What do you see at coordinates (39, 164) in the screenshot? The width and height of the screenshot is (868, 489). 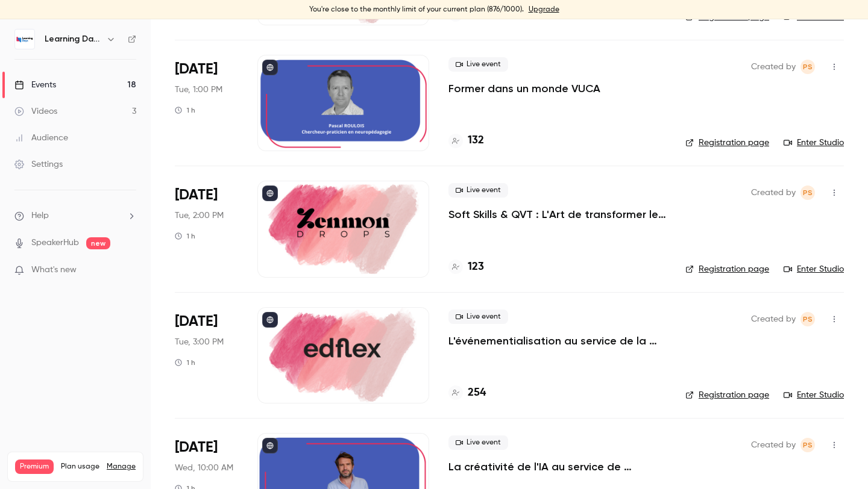 I see `div: Settings` at bounding box center [39, 164].